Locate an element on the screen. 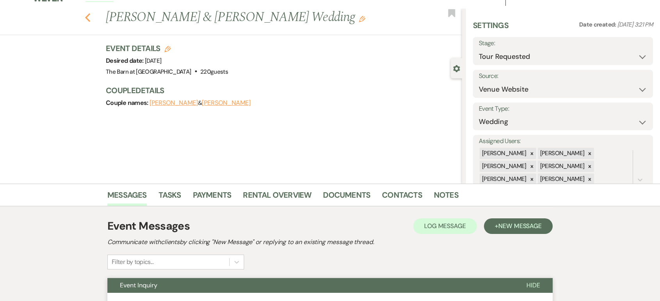 This screenshot has width=660, height=301. a: Rental Overview is located at coordinates (277, 198).